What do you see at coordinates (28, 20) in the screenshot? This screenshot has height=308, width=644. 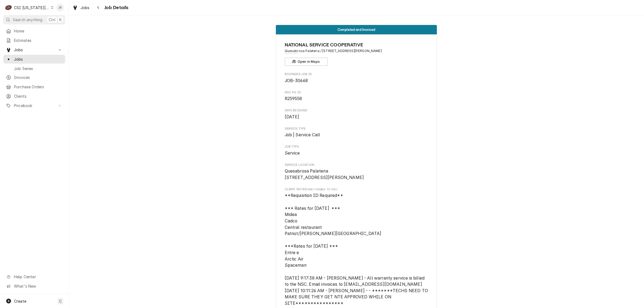 I see `span: Search anything` at bounding box center [28, 20].